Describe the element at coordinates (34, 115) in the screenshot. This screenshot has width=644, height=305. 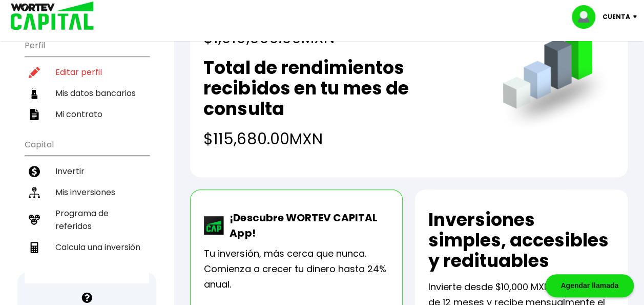
I see `img: contrato-icon.f2db500c.svg` at that location.